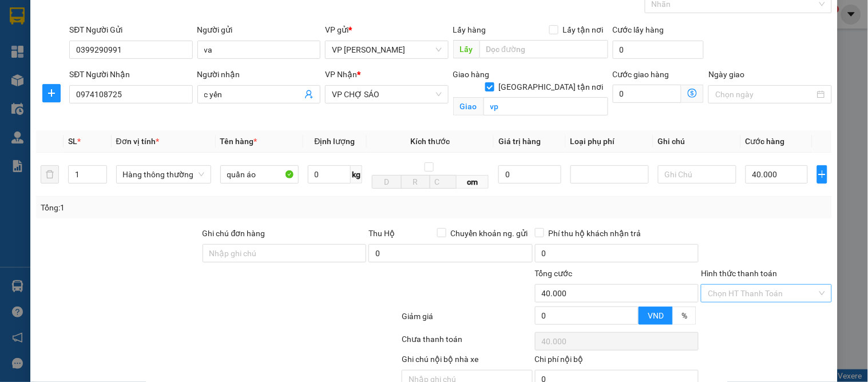  Describe the element at coordinates (387, 182) in the screenshot. I see `input: D` at that location.